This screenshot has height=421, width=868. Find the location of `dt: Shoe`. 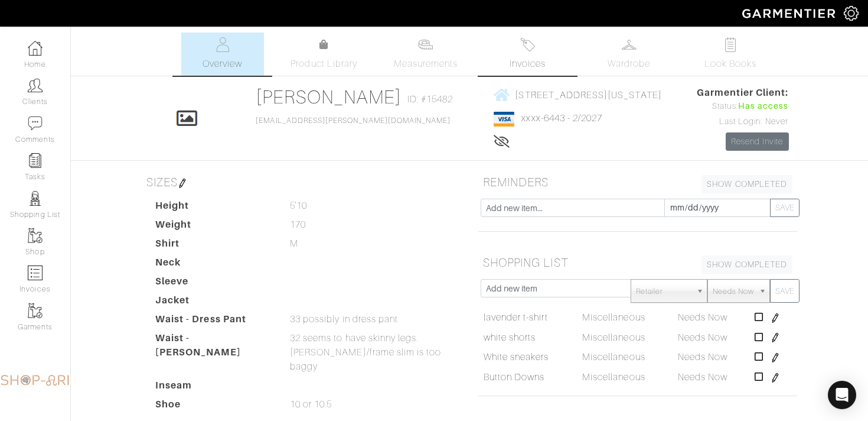

dt: Shoe is located at coordinates (213, 407).